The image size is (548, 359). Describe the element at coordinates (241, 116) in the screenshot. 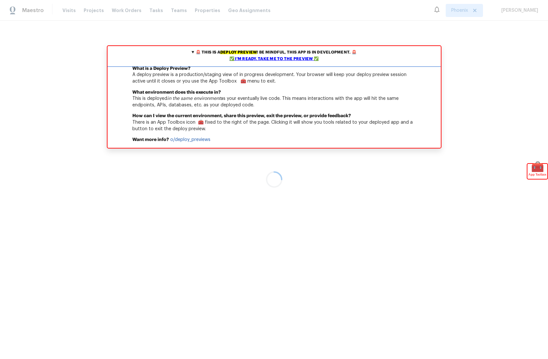

I see `b: How can I view the current environment, share this preview, exit the preview, or provide feedback?` at that location.